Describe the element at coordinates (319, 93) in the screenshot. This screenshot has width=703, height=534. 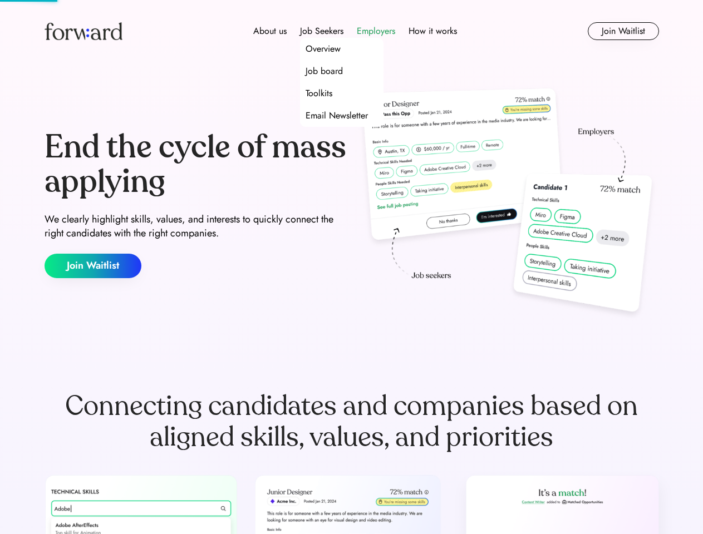
I see `div: Toolkits` at that location.